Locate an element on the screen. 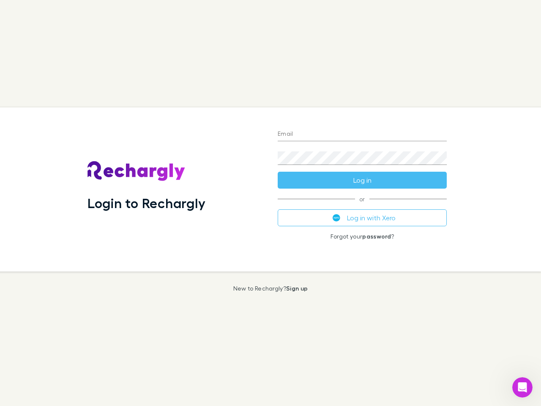 The width and height of the screenshot is (541, 406). img: Xero's logo is located at coordinates (336, 218).